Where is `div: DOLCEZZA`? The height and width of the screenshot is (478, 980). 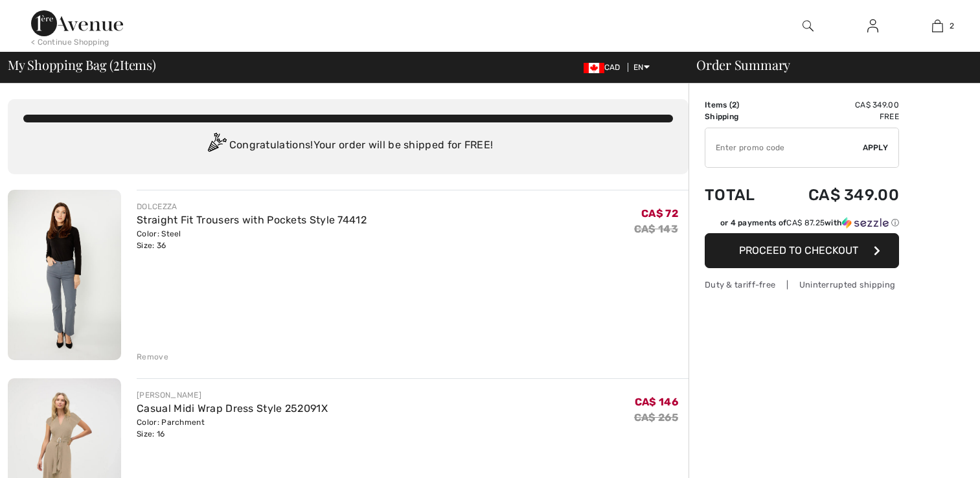 div: DOLCEZZA is located at coordinates (251, 207).